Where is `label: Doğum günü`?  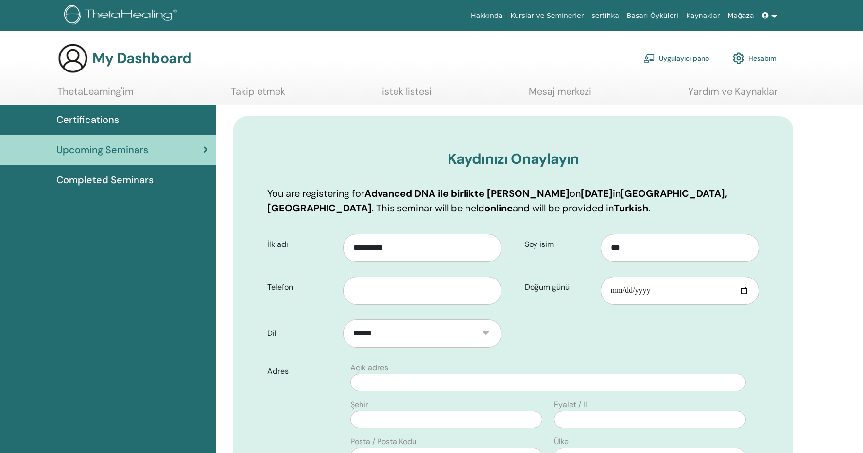
label: Doğum günü is located at coordinates (559, 287).